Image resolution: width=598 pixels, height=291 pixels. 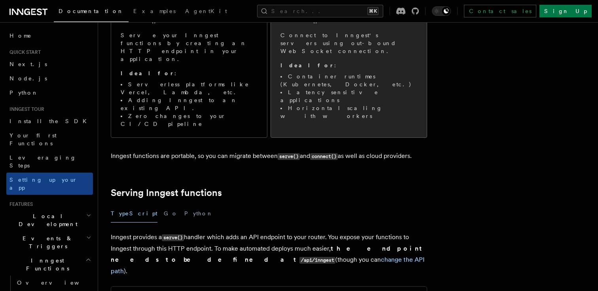 What do you see at coordinates (49, 242) in the screenshot?
I see `button: Events & Triggers` at bounding box center [49, 242].